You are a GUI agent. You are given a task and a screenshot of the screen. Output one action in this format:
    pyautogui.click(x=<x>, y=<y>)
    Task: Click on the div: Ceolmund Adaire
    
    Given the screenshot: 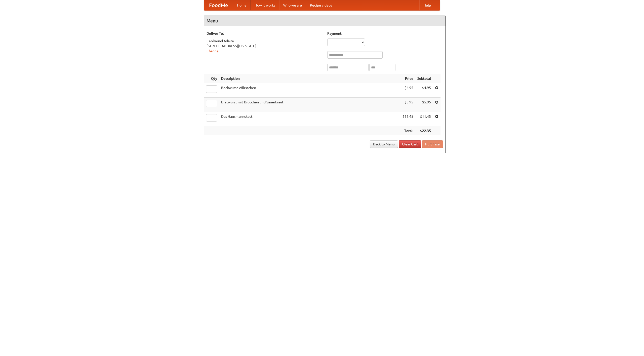 What is the action you would take?
    pyautogui.click(x=264, y=41)
    